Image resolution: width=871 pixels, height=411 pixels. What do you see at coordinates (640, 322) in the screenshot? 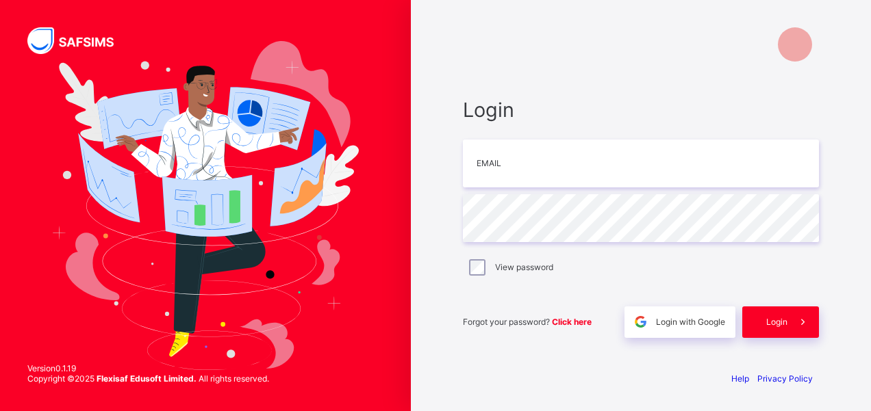
I see `img: google.396cfc9801f0270233282035f929180a.svg` at bounding box center [640, 322].